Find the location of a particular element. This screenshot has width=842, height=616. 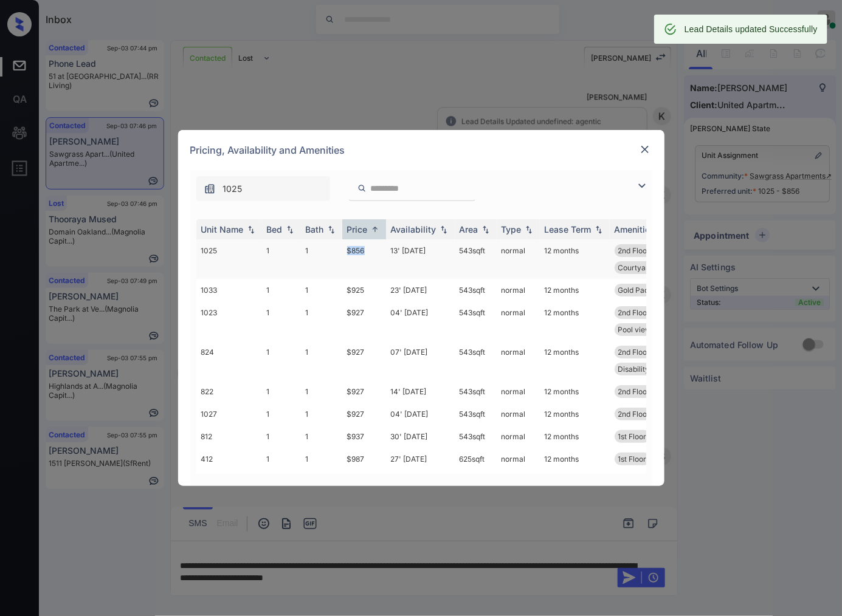

img: close is located at coordinates (645, 150).